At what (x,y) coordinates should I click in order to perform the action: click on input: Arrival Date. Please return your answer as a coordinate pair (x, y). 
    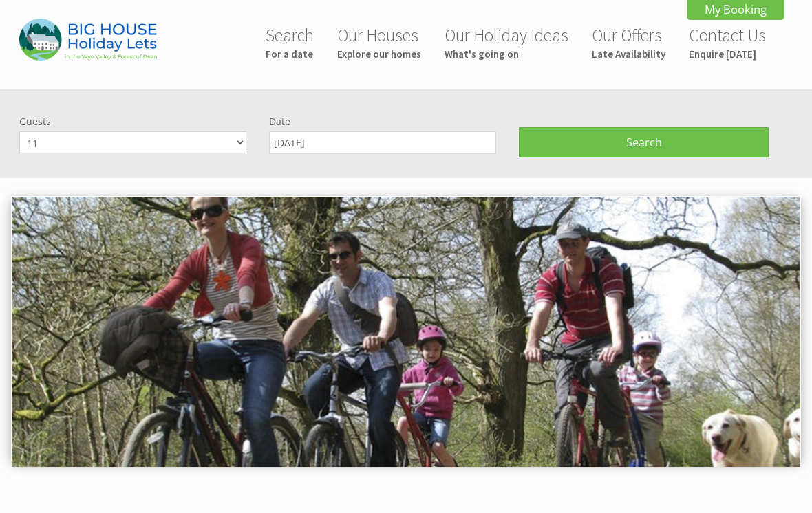
    Looking at the image, I should click on (382, 142).